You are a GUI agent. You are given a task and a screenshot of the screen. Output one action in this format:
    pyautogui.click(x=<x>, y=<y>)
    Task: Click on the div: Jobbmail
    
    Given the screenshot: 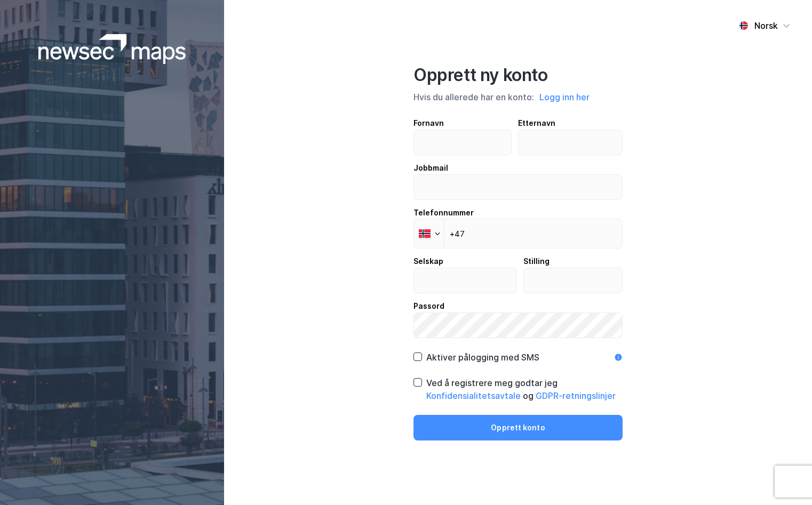 What is the action you would take?
    pyautogui.click(x=518, y=168)
    